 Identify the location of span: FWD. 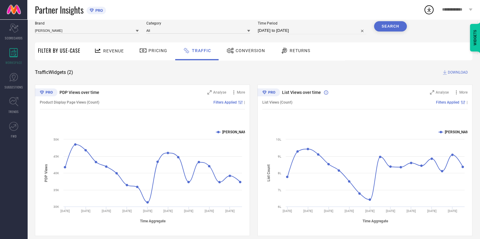
(14, 136).